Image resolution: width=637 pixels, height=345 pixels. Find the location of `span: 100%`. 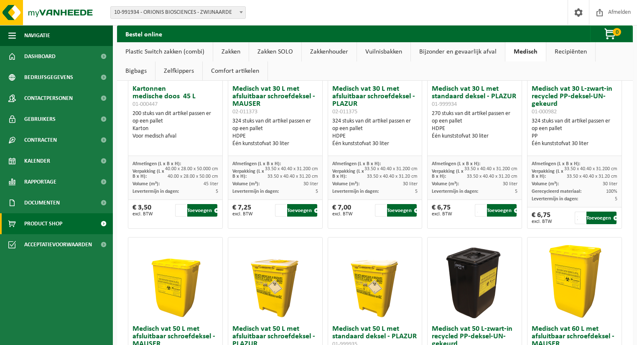

span: 100% is located at coordinates (611, 191).